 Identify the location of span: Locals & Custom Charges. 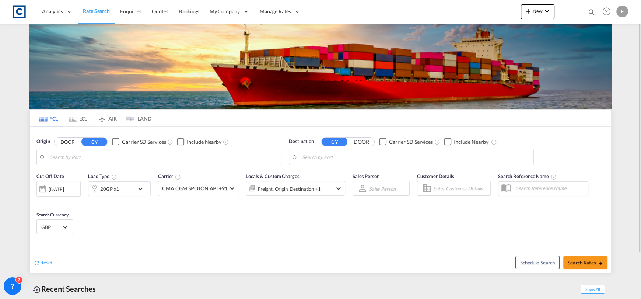
(272, 176).